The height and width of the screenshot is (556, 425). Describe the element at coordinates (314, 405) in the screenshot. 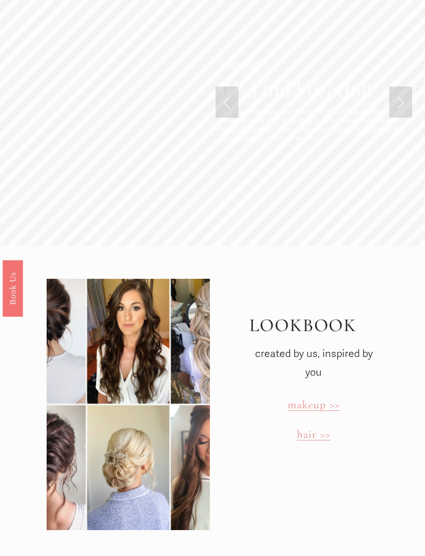

I see `span: makeup >>` at that location.